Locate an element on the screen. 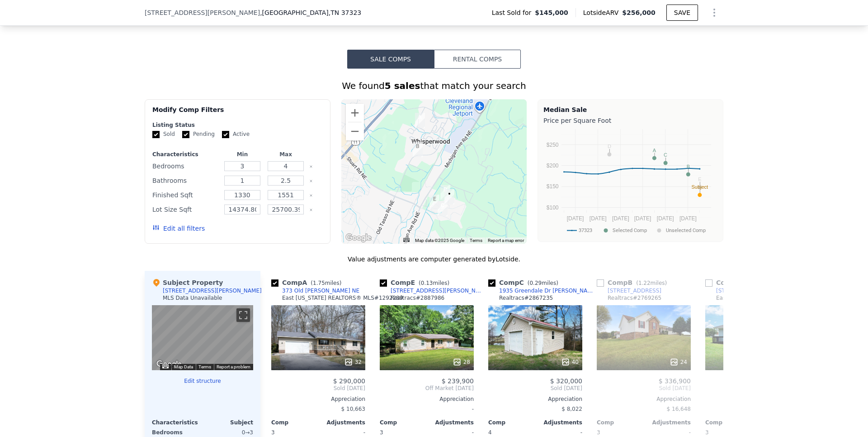  div: Listing Status is located at coordinates (237, 125).